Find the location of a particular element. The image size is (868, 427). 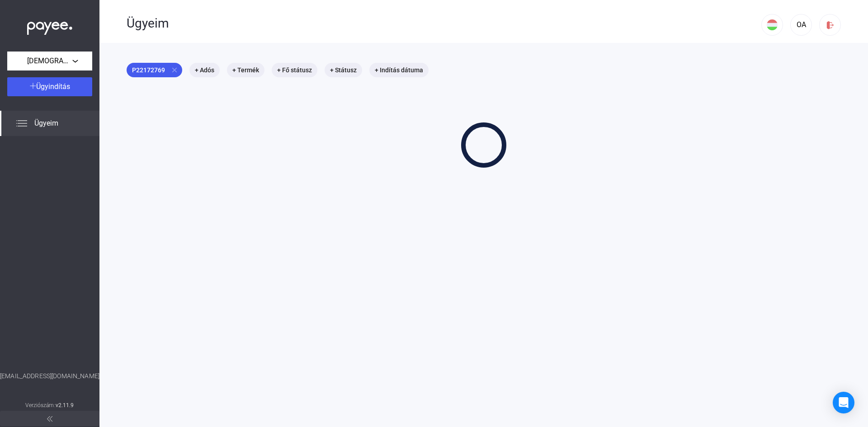

strong: v2.11.9 is located at coordinates (65, 405).